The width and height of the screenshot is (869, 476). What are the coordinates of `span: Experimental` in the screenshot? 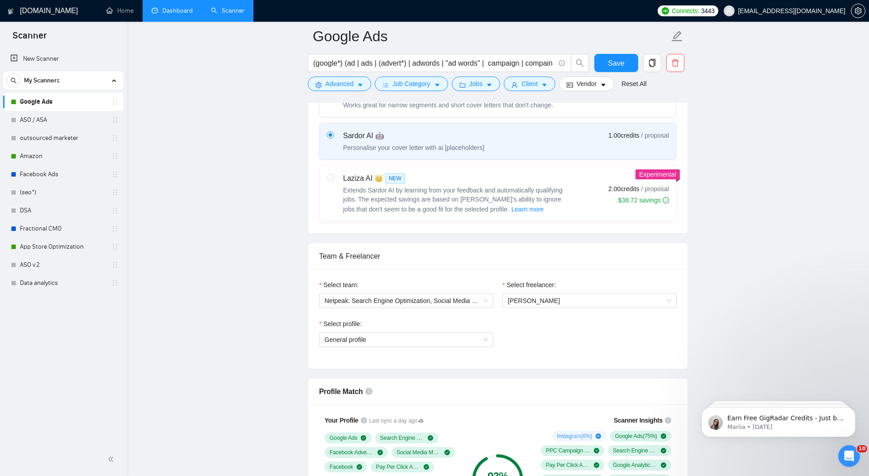 It's located at (658, 174).